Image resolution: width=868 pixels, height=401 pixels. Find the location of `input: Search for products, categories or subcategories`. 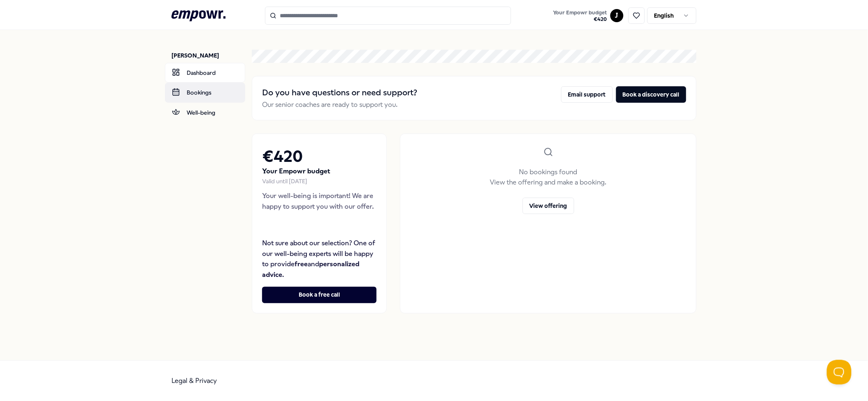

input: Search for products, categories or subcategories is located at coordinates (388, 15).